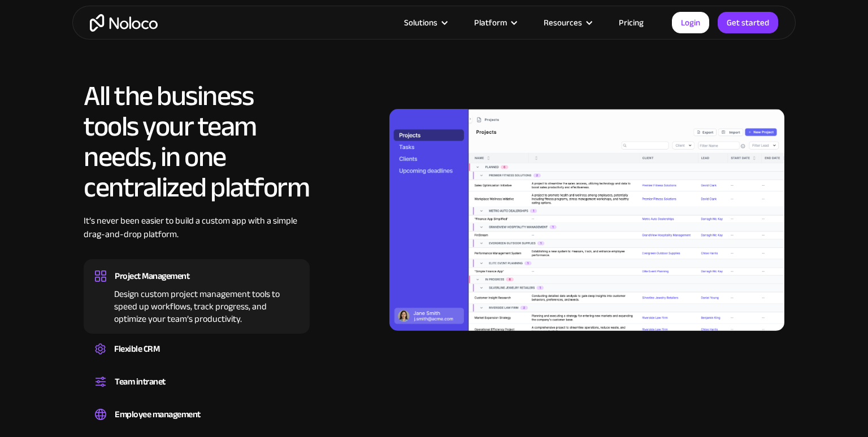  What do you see at coordinates (747, 22) in the screenshot?
I see `a: Get started` at bounding box center [747, 22].